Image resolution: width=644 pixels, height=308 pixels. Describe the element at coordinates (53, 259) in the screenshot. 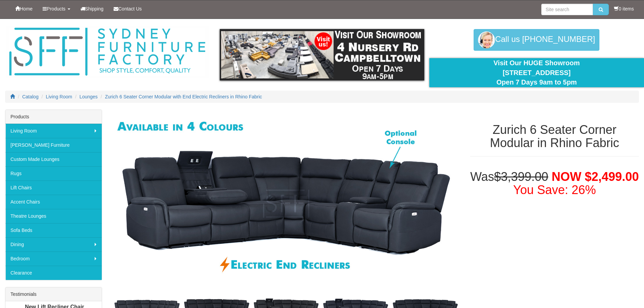

I see `a: Bedroom` at that location.